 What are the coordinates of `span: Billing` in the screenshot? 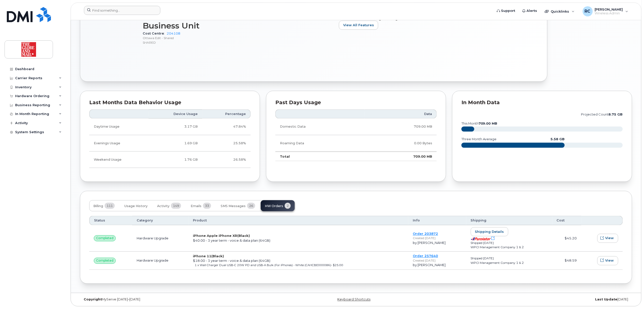 It's located at (98, 206).